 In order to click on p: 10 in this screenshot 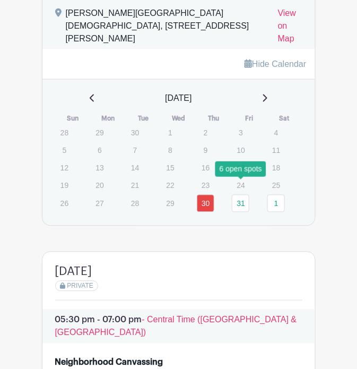, I will do `click(240, 150)`.